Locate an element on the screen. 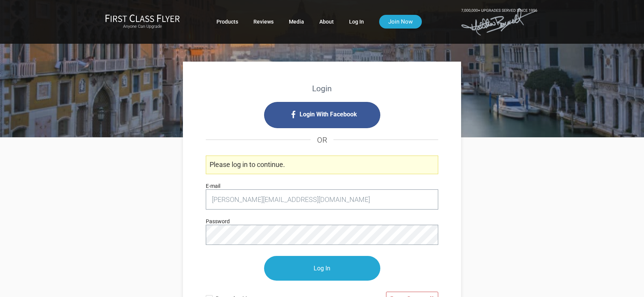  a: Reviews is located at coordinates (263, 22).